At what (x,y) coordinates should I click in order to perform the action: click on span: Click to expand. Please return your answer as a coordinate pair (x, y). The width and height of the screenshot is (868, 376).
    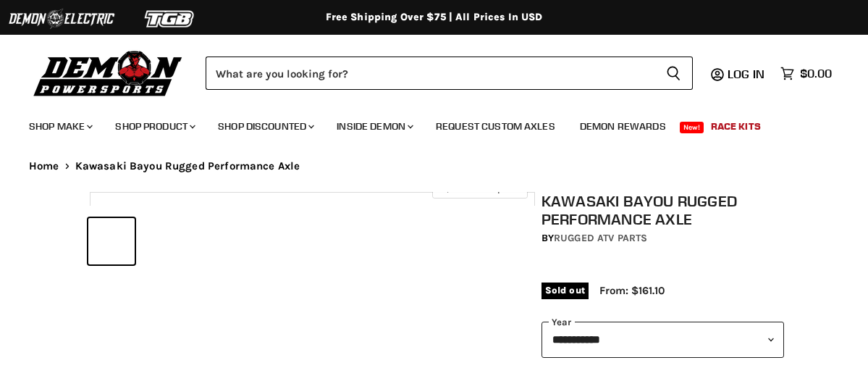
    Looking at the image, I should click on (480, 188).